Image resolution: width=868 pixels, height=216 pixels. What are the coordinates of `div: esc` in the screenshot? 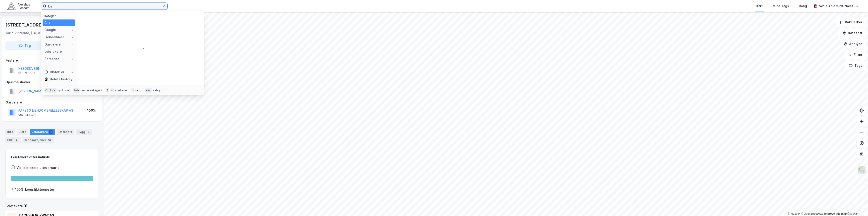 It's located at (148, 91).